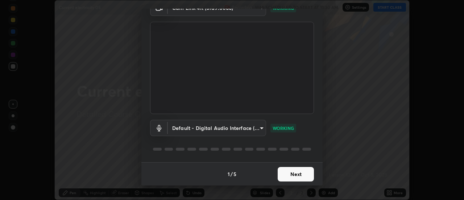 The width and height of the screenshot is (464, 200). Describe the element at coordinates (296, 174) in the screenshot. I see `button: Next` at that location.